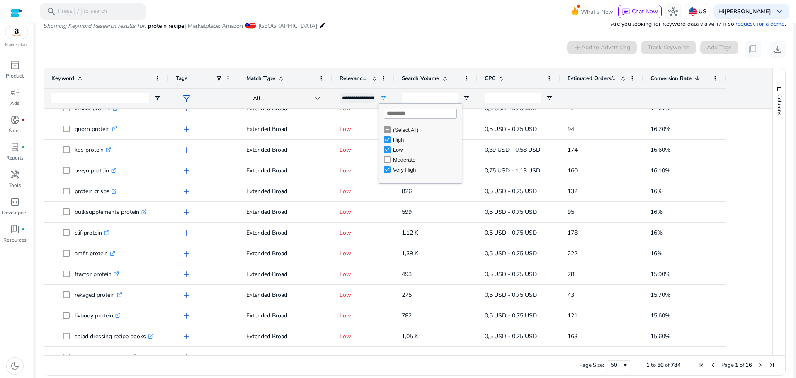 The height and width of the screenshot is (378, 796). Describe the element at coordinates (467, 98) in the screenshot. I see `button: Open Filter Menu` at that location.